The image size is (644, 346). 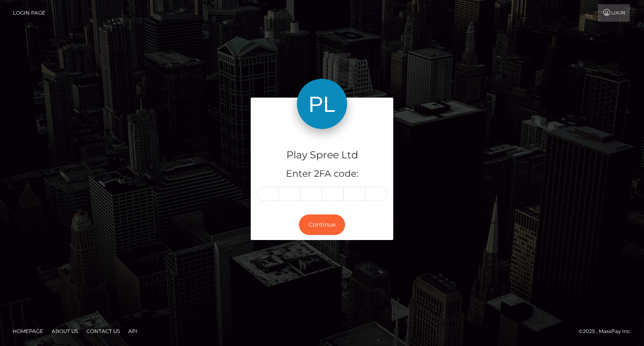 I want to click on a: Login, so click(x=614, y=13).